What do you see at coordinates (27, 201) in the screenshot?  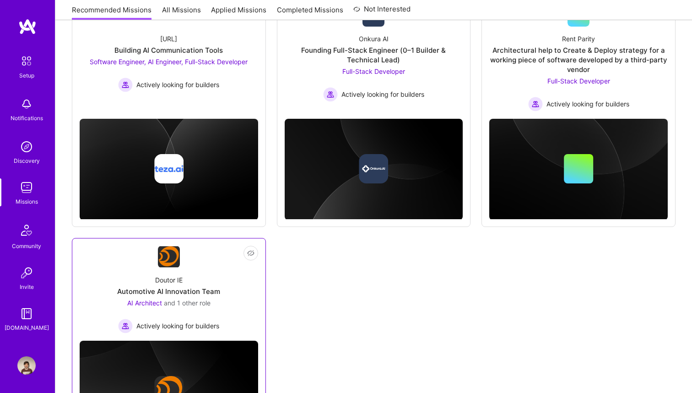 I see `div: Missions` at bounding box center [27, 201].